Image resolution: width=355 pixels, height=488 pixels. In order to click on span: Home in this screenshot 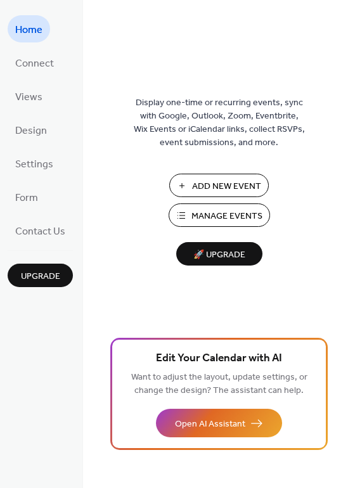, I will do `click(29, 30)`.